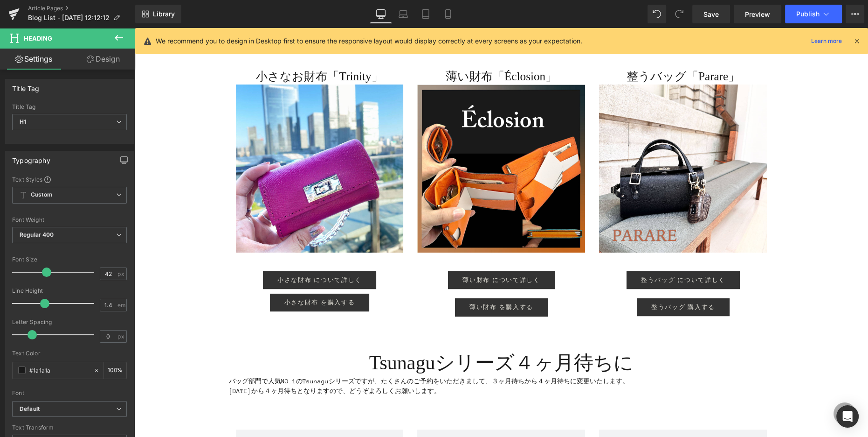  What do you see at coordinates (69, 353) in the screenshot?
I see `div: Text Color` at bounding box center [69, 353].